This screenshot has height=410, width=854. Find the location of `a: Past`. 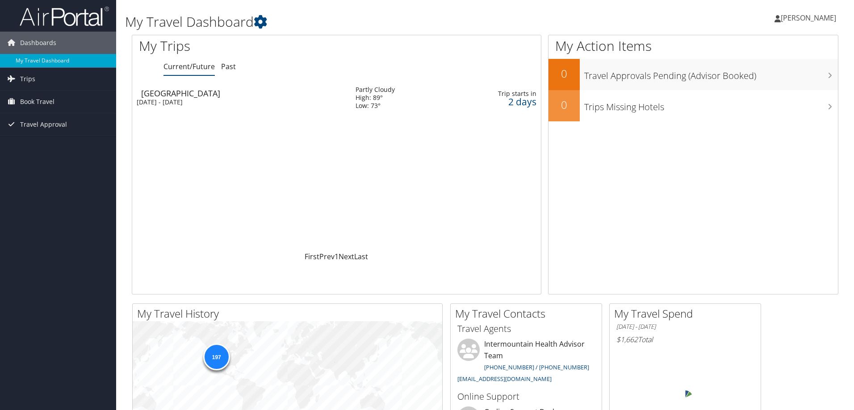

a: Past is located at coordinates (228, 67).